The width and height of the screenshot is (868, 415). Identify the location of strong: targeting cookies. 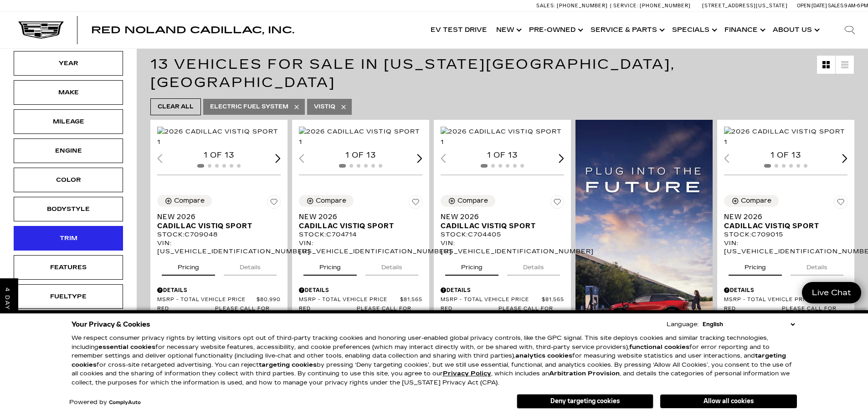
(287, 365).